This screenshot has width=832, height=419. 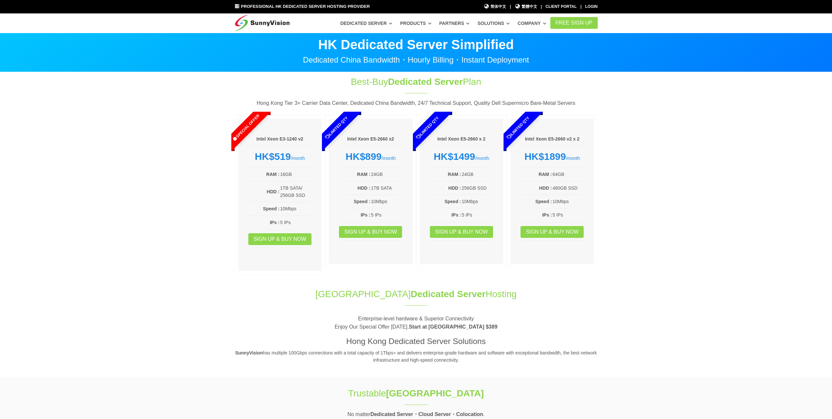 I want to click on a: Company, so click(x=532, y=23).